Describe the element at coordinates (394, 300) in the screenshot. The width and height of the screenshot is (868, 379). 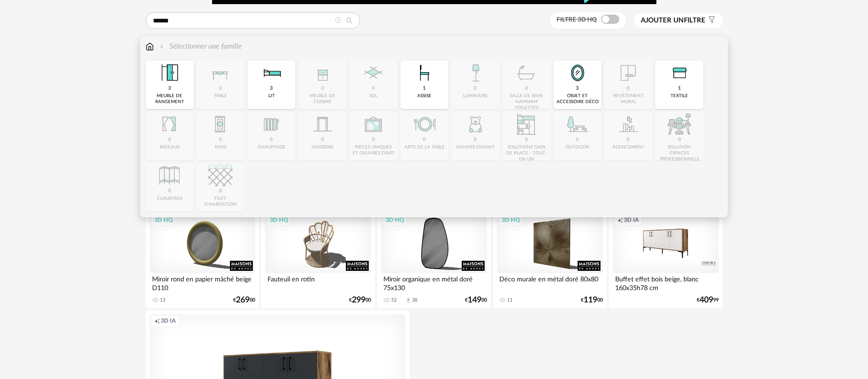
I see `div: 52` at that location.